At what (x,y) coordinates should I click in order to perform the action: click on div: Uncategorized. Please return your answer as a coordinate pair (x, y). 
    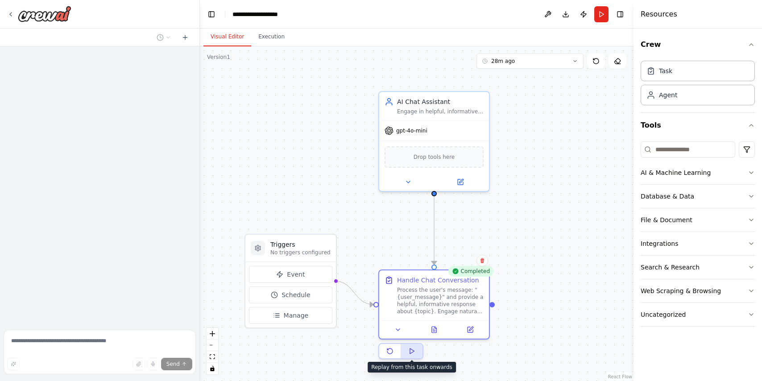
    Looking at the image, I should click on (663, 315).